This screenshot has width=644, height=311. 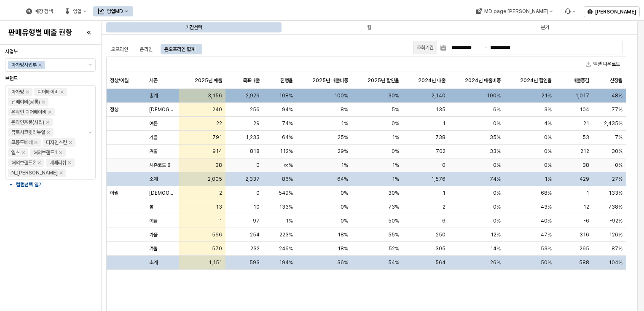 I want to click on span: 246%, so click(x=286, y=249).